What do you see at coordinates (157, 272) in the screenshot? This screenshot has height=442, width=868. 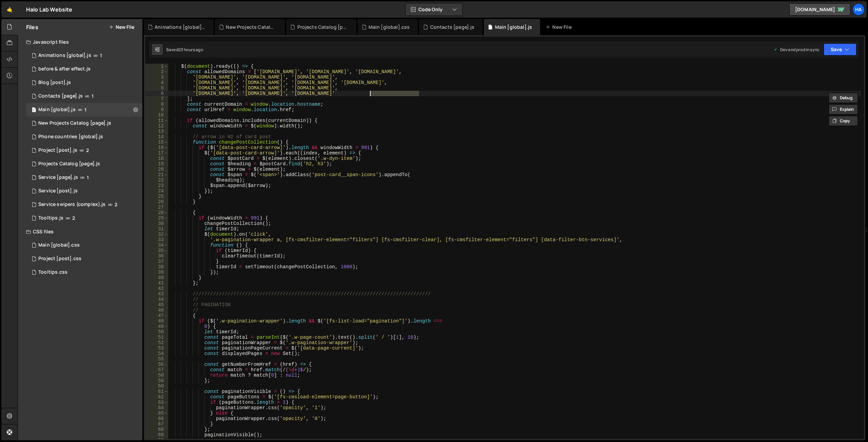 I see `div: 39` at bounding box center [157, 272].